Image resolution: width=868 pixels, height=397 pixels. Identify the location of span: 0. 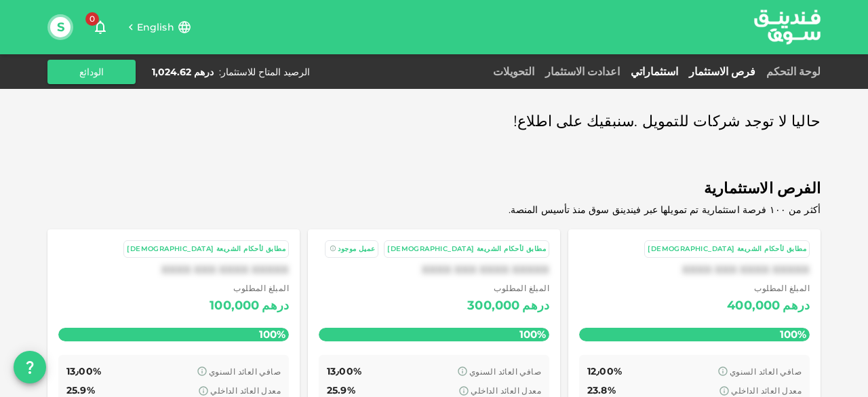
(92, 19).